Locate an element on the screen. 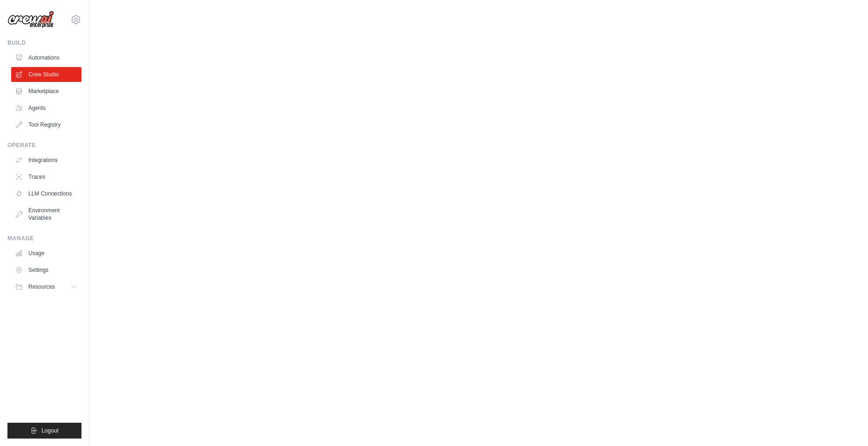 The height and width of the screenshot is (446, 868). img: Logo is located at coordinates (30, 19).